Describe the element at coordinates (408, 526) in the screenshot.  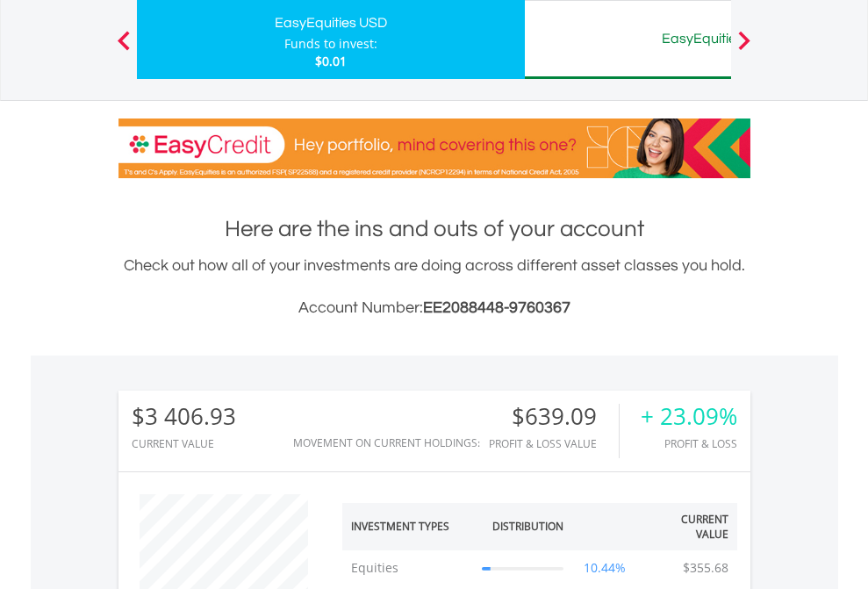
I see `th: Investment Types` at that location.